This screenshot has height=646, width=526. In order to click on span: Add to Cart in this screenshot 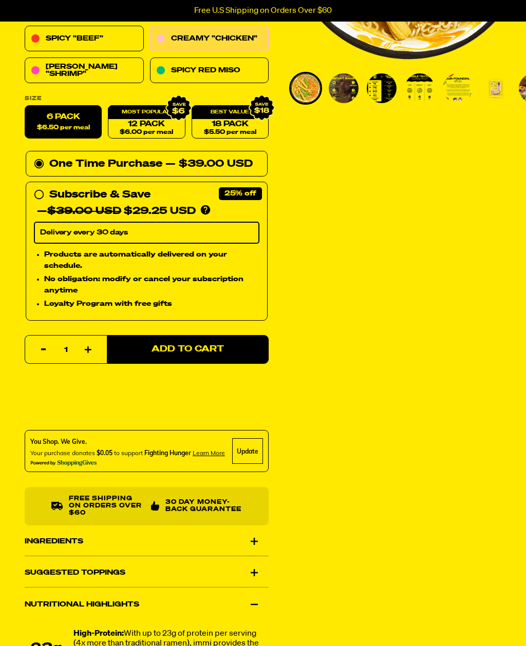, I will do `click(187, 349)`.